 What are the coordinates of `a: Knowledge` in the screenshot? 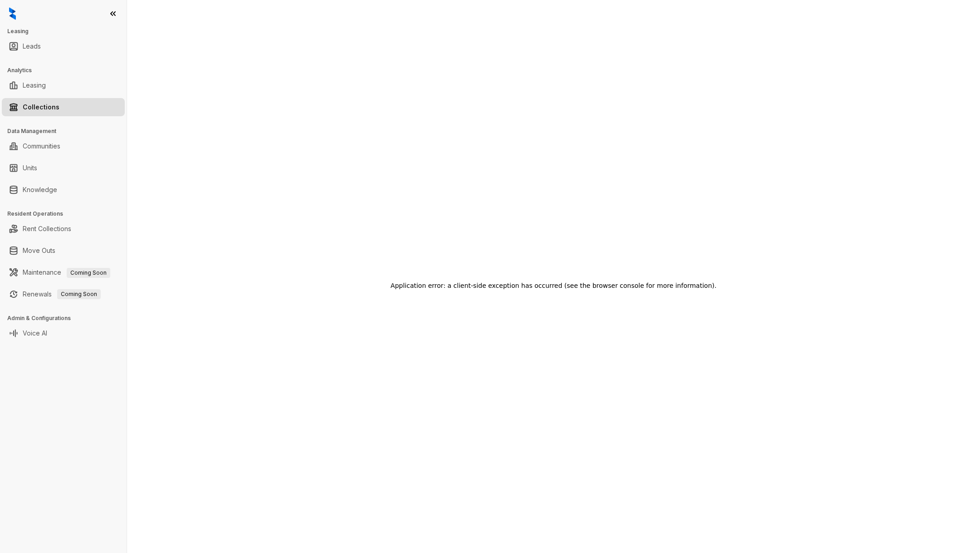 It's located at (40, 190).